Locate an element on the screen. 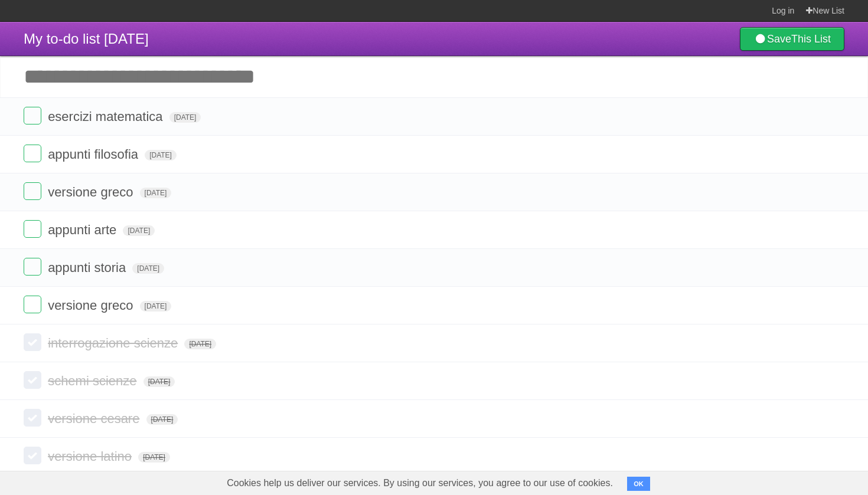 The image size is (868, 495). b: This List is located at coordinates (811, 39).